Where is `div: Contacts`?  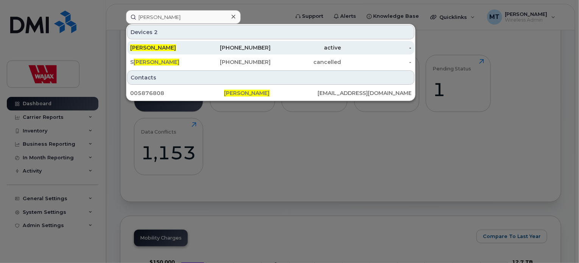 div: Contacts is located at coordinates (271, 78).